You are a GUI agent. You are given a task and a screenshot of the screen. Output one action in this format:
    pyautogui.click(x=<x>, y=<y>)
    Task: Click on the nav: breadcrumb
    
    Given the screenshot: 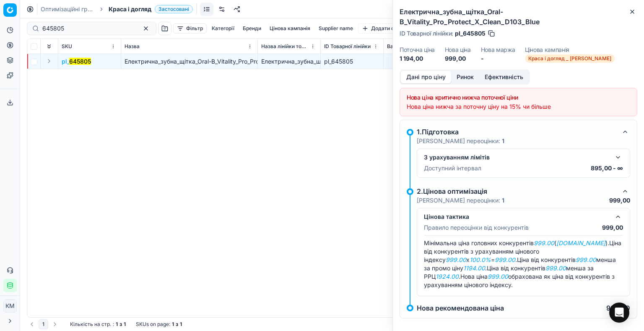 What is the action you would take?
    pyautogui.click(x=117, y=9)
    